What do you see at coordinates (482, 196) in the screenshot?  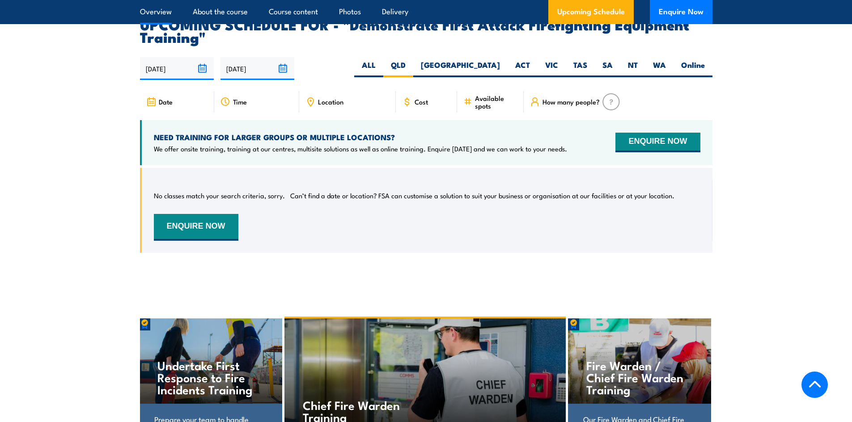 I see `p: Can’t find a date or location? FSA can customise a solution to suit your business or organisation...` at bounding box center [482, 196].